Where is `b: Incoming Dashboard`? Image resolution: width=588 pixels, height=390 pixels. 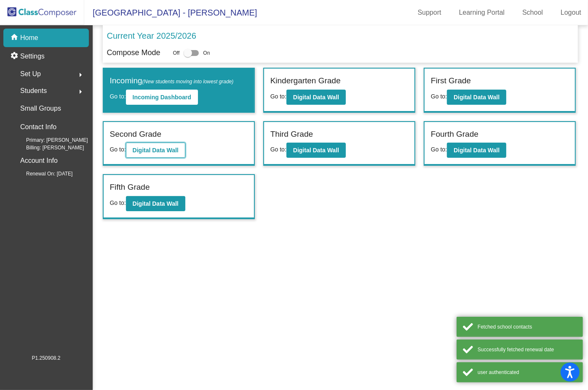 b: Incoming Dashboard is located at coordinates (162, 97).